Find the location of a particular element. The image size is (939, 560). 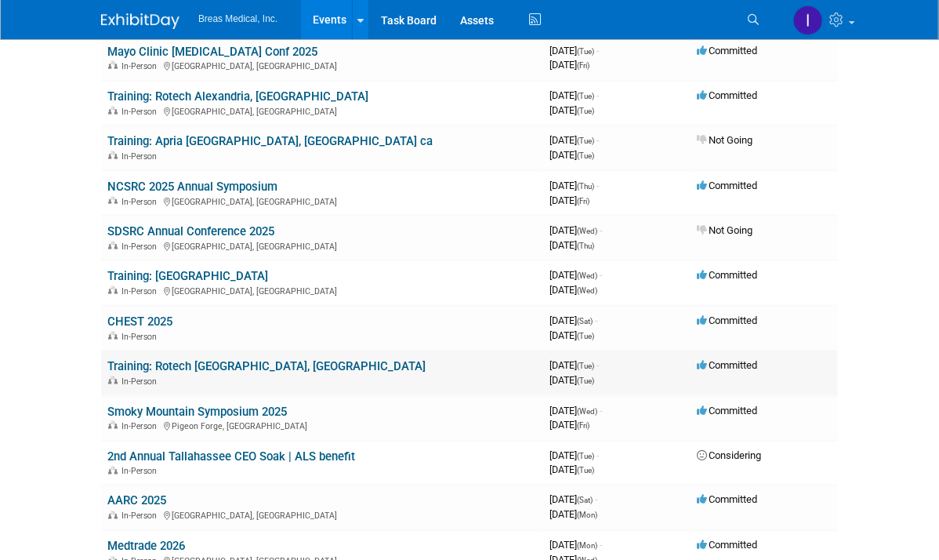

img: Inga Dolezar is located at coordinates (808, 21).